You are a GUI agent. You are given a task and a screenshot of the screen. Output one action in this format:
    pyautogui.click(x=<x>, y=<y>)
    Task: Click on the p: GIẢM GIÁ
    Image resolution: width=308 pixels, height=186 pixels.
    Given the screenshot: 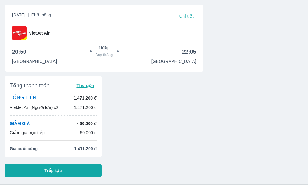 What is the action you would take?
    pyautogui.click(x=20, y=123)
    